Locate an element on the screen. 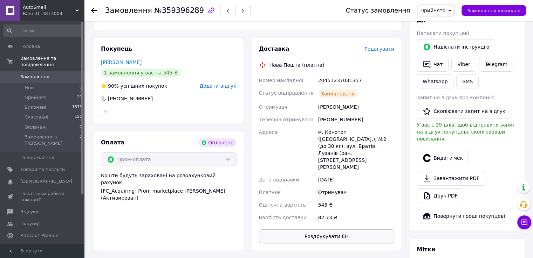 The width and height of the screenshot is (533, 258). span: Статус відправлення is located at coordinates (286, 93).